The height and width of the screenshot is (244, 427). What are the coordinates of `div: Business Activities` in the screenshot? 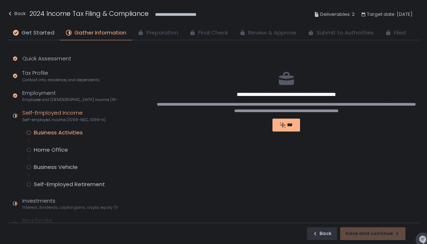 It's located at (58, 133).